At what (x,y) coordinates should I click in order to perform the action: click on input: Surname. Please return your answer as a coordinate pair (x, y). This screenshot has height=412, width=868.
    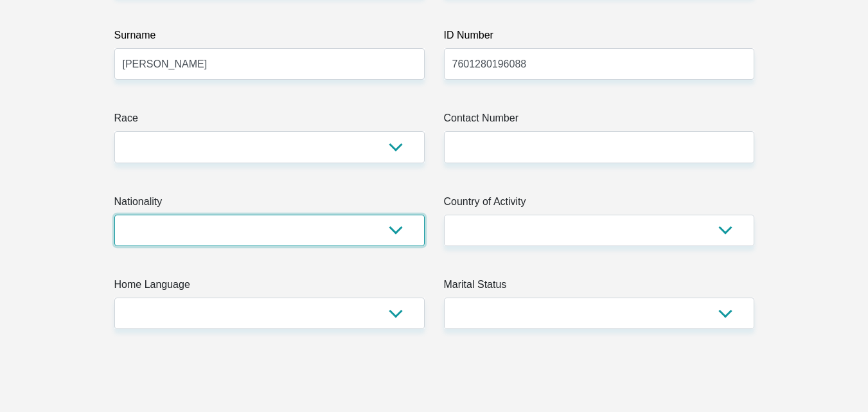
    Looking at the image, I should click on (269, 63).